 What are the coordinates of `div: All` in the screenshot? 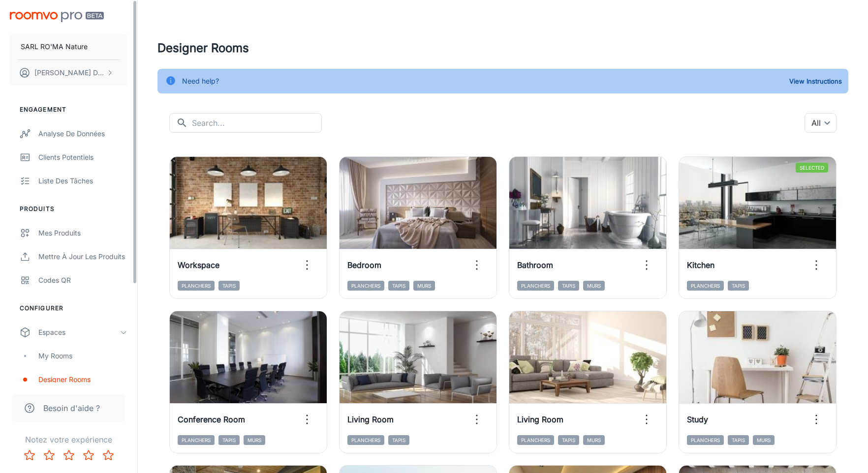 It's located at (820, 123).